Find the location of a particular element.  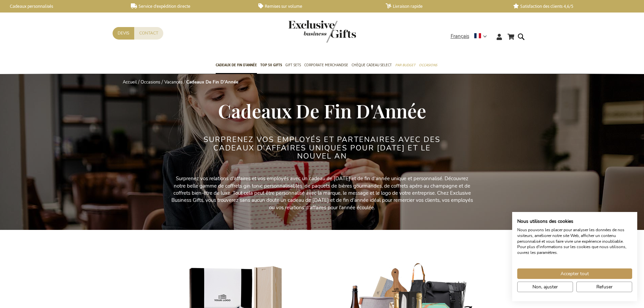

span: Corporate Merchandise is located at coordinates (326, 65).